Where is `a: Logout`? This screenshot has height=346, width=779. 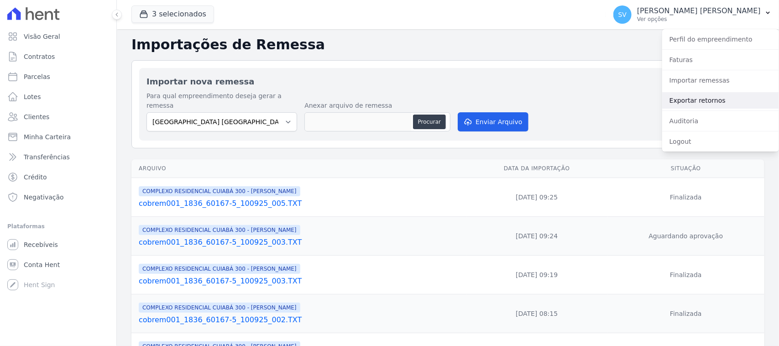
a: Logout is located at coordinates (720, 141).